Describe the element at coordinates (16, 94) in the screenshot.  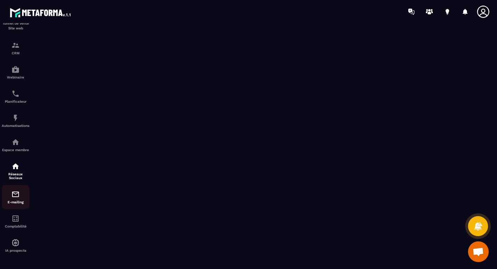
I see `img: scheduler` at that location.